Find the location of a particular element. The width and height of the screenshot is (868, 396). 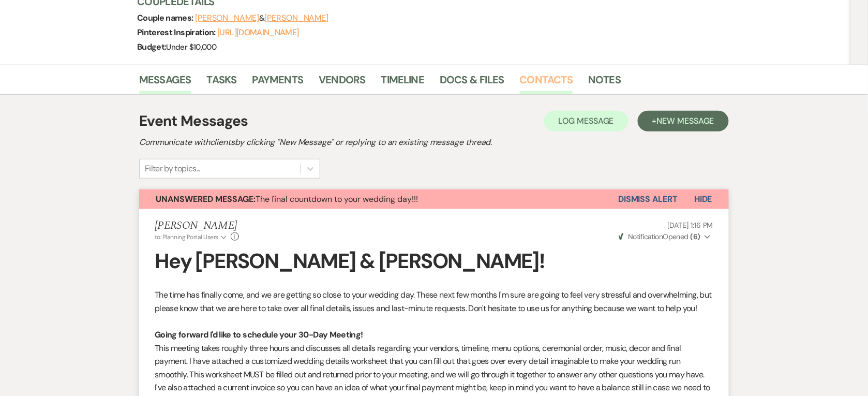

a: Tasks is located at coordinates (222, 83).